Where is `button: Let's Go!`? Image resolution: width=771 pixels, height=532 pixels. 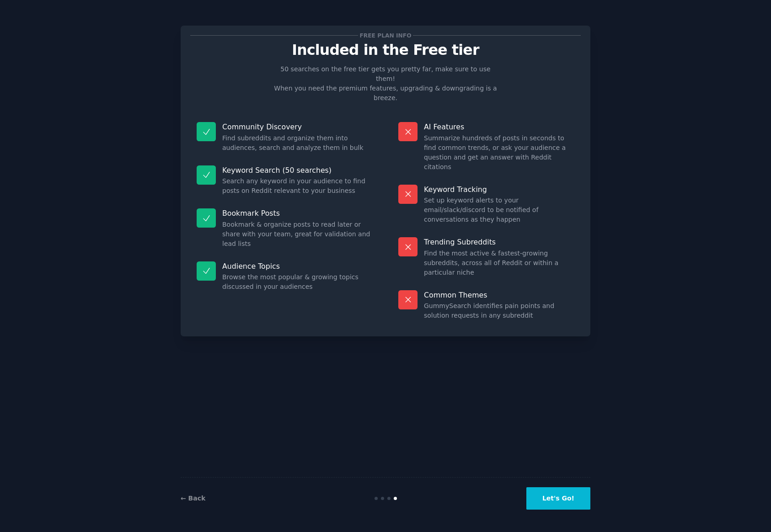 button: Let's Go! is located at coordinates (558, 498).